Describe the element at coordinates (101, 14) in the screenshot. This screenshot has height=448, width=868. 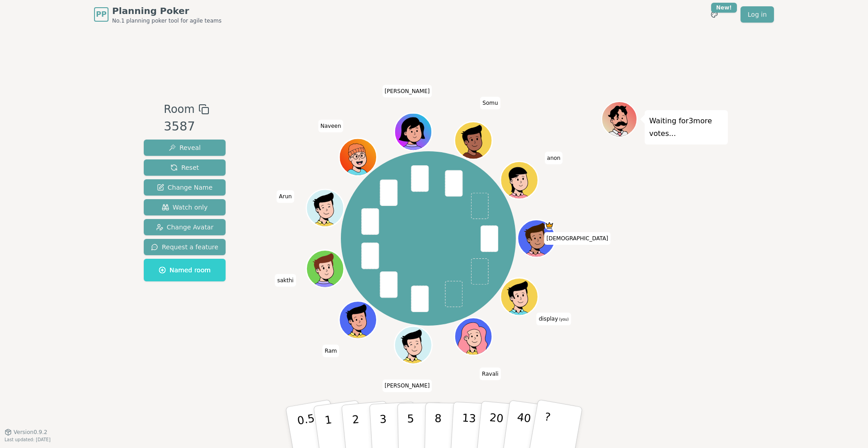
I see `span: PP` at that location.